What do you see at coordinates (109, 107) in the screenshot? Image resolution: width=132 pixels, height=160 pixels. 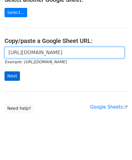 I see `a: Google Sheets` at bounding box center [109, 107].